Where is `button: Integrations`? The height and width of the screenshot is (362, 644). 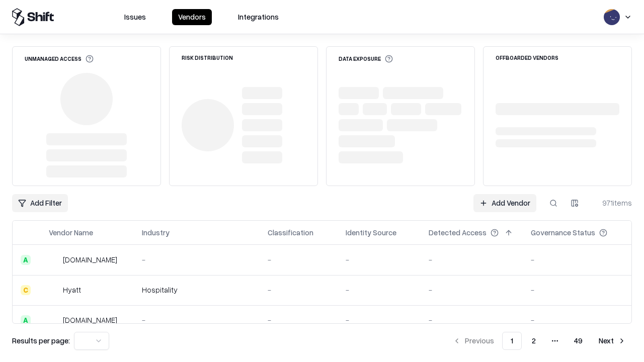 button: Integrations is located at coordinates (258, 17).